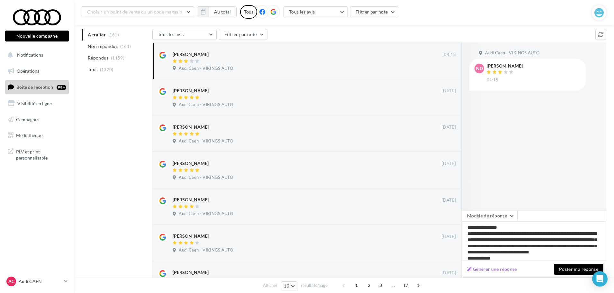 This screenshot has width=614, height=293. Describe the element at coordinates (249, 12) in the screenshot. I see `div: Tous` at that location.